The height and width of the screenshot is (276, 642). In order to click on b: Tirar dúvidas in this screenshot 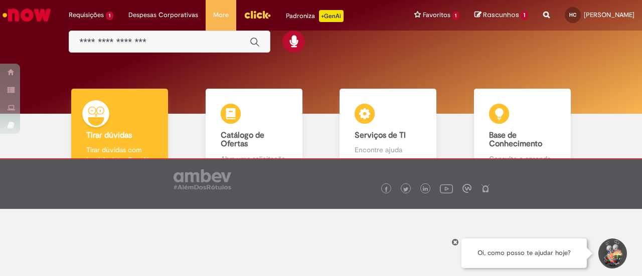, I will do `click(109, 135)`.